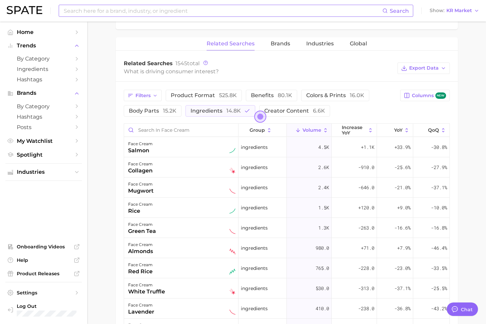 The height and width of the screenshot is (324, 486). What do you see at coordinates (44, 246) in the screenshot?
I see `a: Onboarding Videos` at bounding box center [44, 246].